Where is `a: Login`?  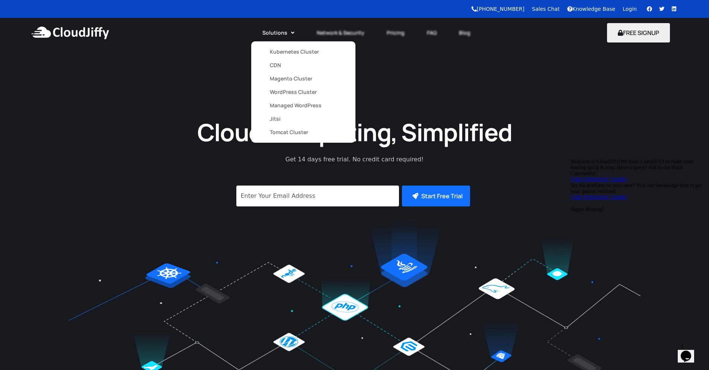 a: Login is located at coordinates (630, 9).